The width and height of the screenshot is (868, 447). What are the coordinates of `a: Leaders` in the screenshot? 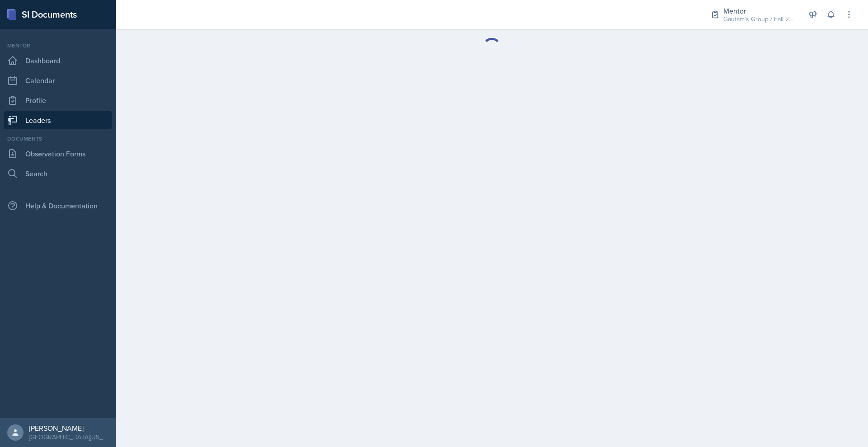 It's located at (58, 120).